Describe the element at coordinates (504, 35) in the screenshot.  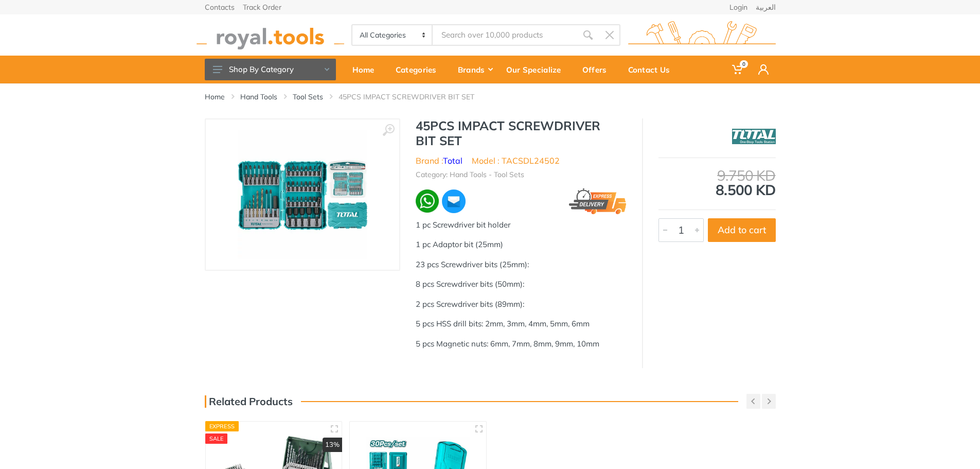
I see `input: Site search` at that location.